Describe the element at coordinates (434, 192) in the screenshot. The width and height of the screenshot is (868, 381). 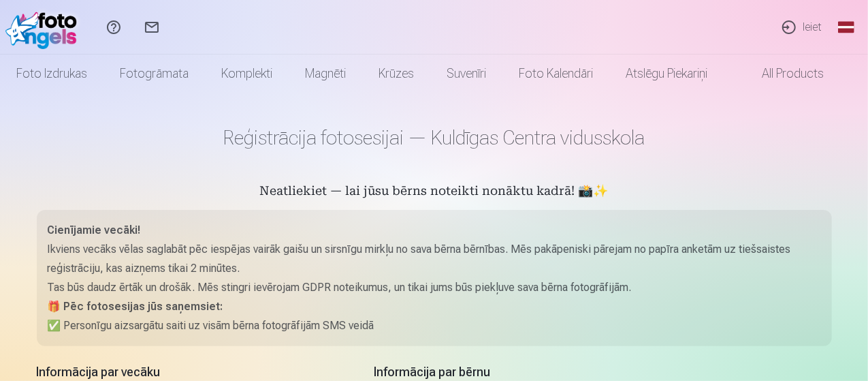
I see `h5: Neatliekiet — lai jūsu bērns noteikti nonāktu kadrā! 📸✨` at that location.